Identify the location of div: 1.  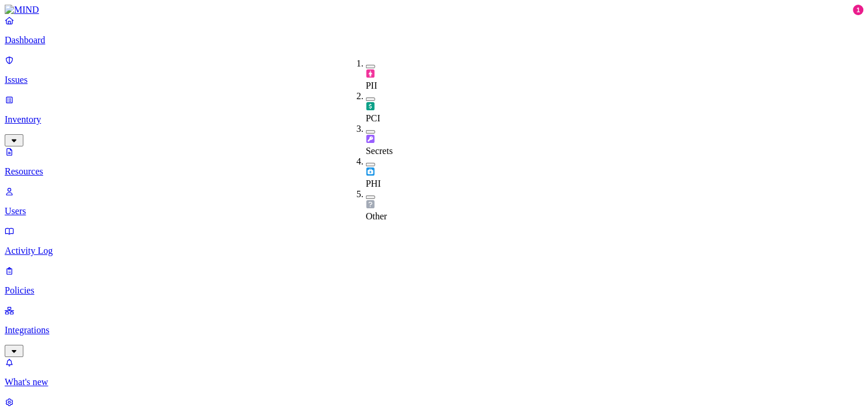
(858, 10).